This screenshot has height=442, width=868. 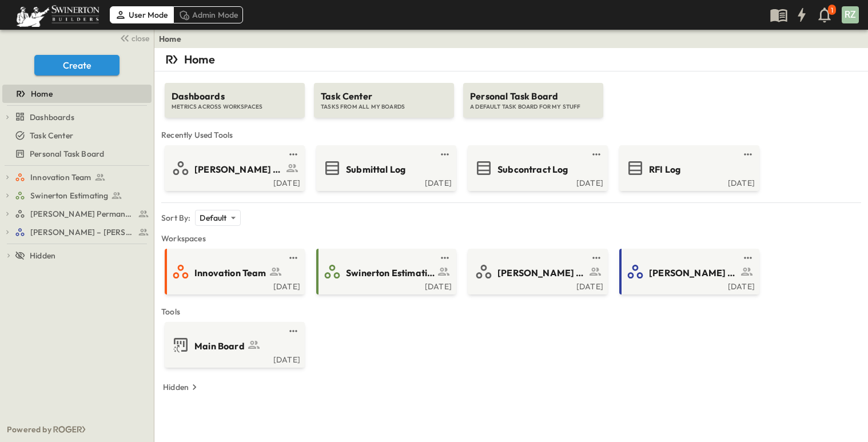 What do you see at coordinates (82, 214) in the screenshot?
I see `span: Kaiser Permanente Baldwin Park - ED Expansion` at bounding box center [82, 214].